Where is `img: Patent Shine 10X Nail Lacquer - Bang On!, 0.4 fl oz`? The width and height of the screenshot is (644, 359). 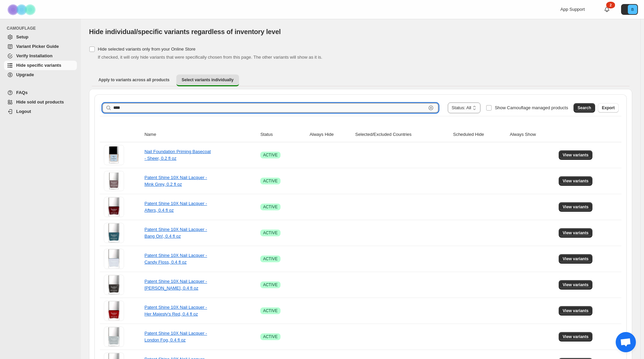 img: Patent Shine 10X Nail Lacquer - Bang On!, 0.4 fl oz is located at coordinates (114, 233).